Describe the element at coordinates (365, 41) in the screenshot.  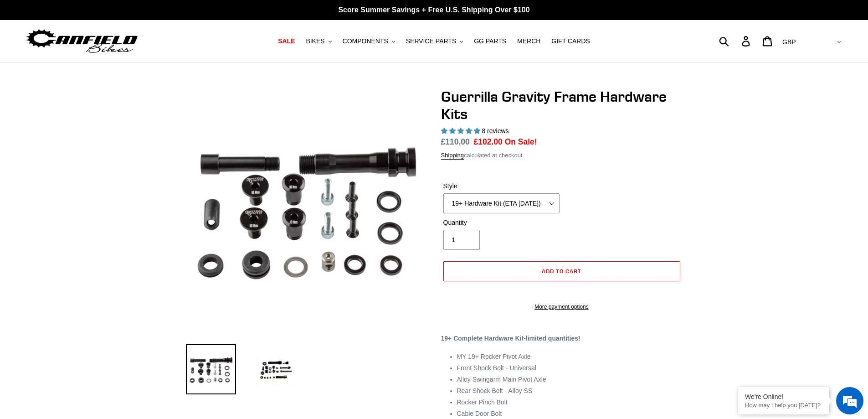
I see `span: COMPONENTS` at that location.